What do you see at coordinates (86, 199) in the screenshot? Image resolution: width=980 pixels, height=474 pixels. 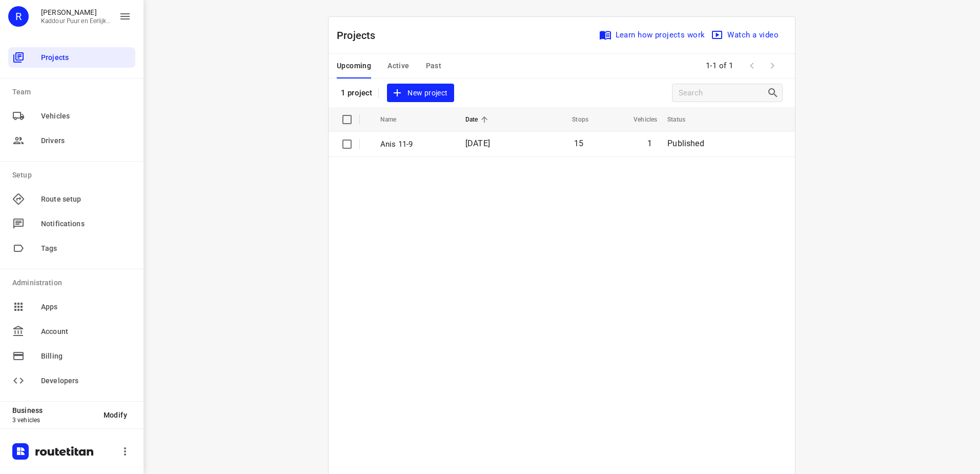 I see `span: Route setup` at bounding box center [86, 199].